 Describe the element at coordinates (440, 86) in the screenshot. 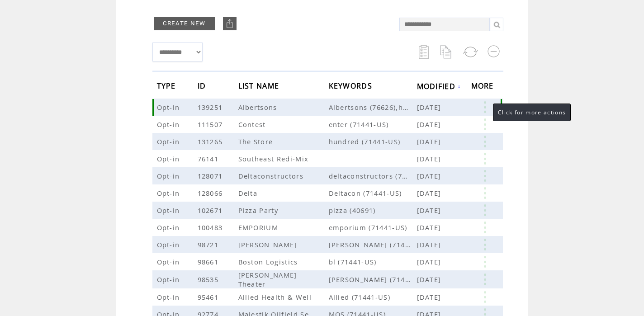

I see `a: MODIFIED↓` at that location.